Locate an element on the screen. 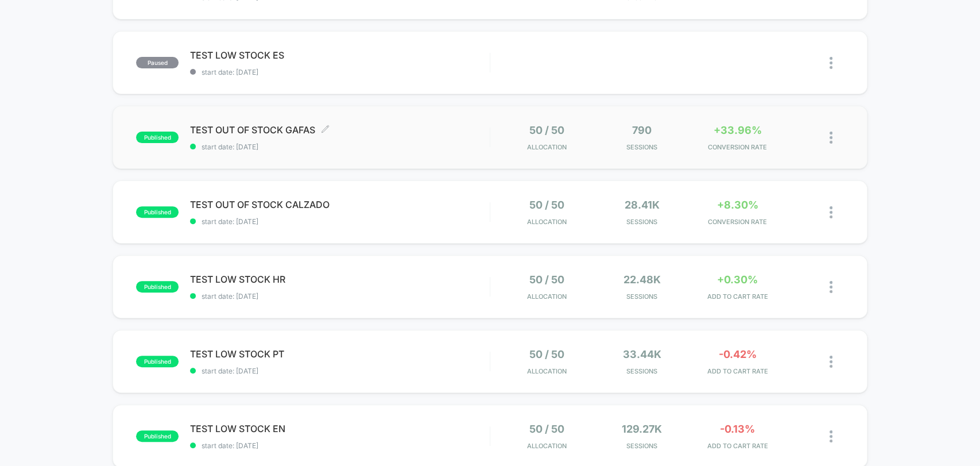 The width and height of the screenshot is (980, 466). span: TEST LOW STOCK EN is located at coordinates (340, 429).